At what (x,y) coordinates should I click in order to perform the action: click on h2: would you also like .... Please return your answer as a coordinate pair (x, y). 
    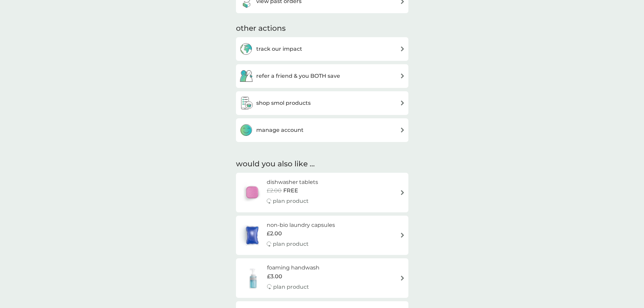
    Looking at the image, I should click on (322, 164).